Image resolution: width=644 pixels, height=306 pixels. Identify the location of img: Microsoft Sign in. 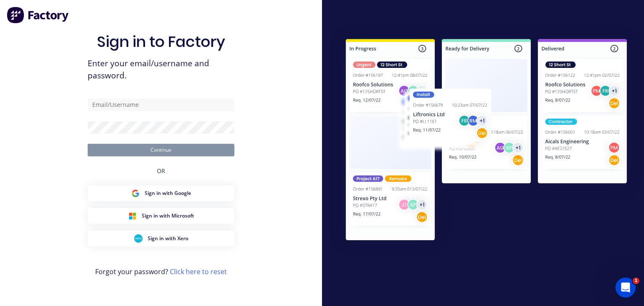
(133, 216).